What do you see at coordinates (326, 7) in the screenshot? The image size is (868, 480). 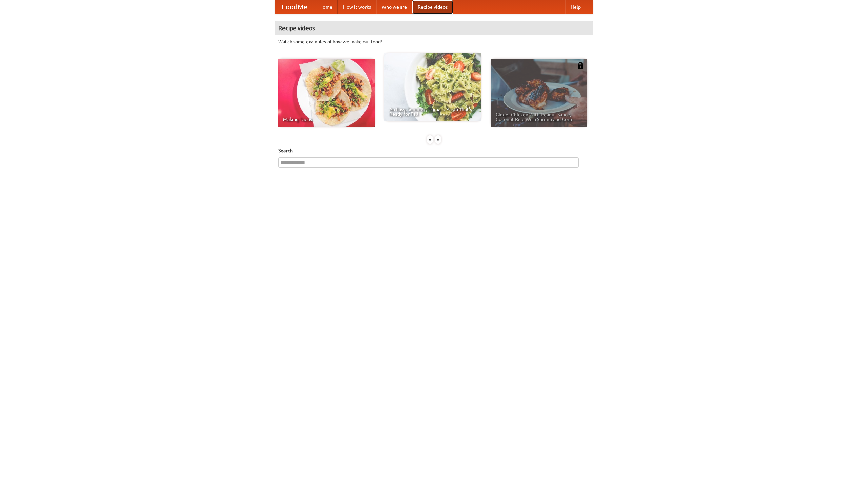 I see `a: Home` at bounding box center [326, 7].